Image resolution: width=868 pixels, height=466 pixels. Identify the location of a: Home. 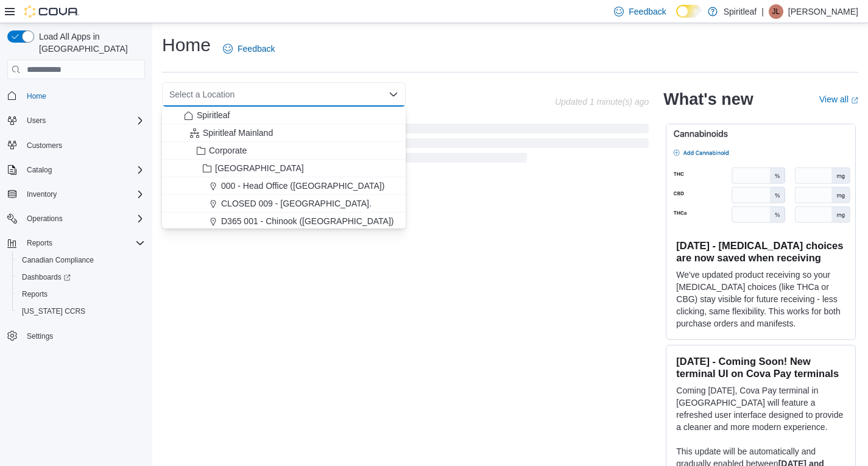
(37, 96).